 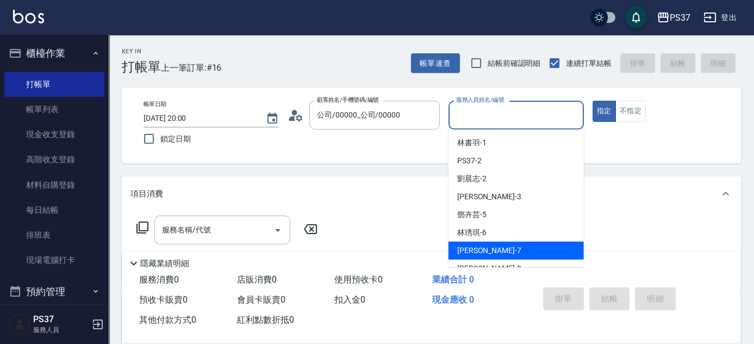 I want to click on button: 櫃檯作業, so click(x=54, y=53).